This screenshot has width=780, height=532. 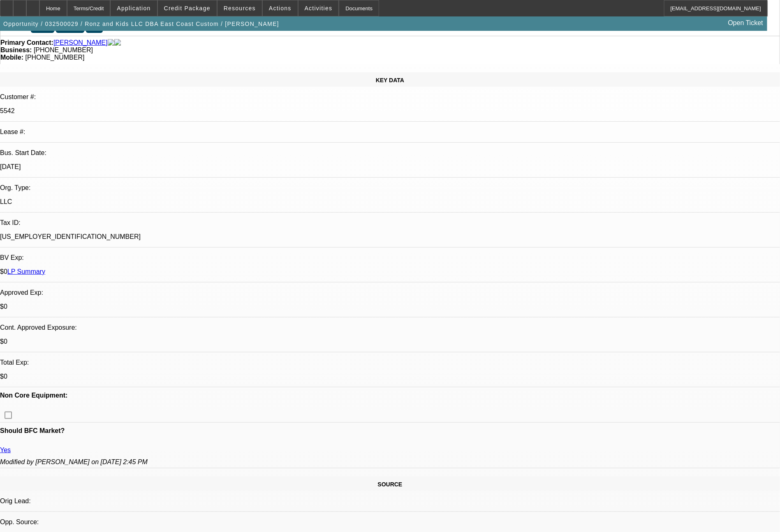 I want to click on span: Resources, so click(x=240, y=8).